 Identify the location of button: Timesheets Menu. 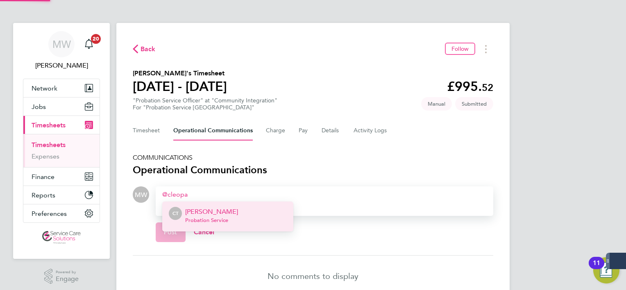
(486, 49).